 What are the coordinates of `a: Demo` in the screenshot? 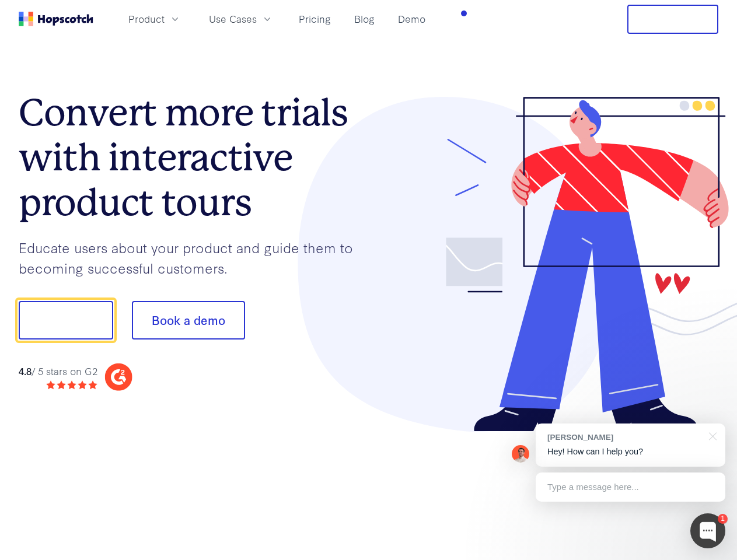 It's located at (412, 19).